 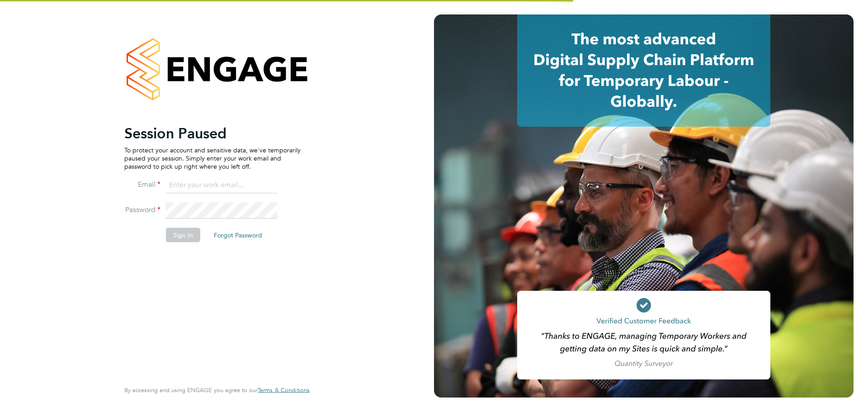 I want to click on label: Email, so click(x=143, y=184).